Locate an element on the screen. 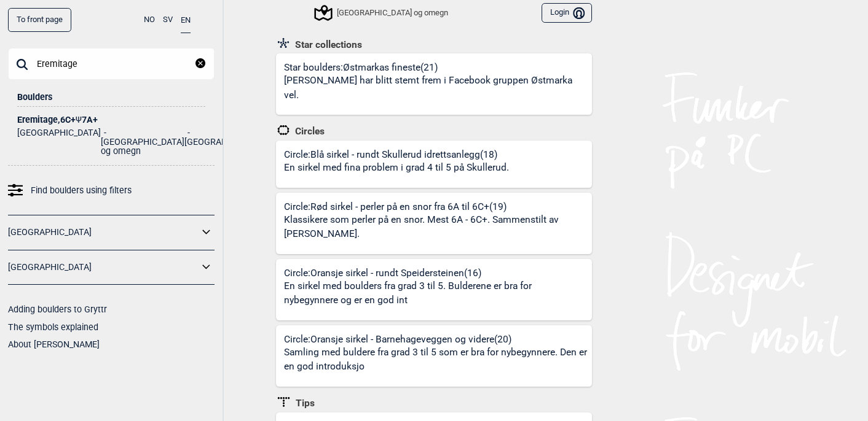 The image size is (868, 421). p: Samling med buldere fra grad 3 til 5 som er bra for nybegynnere. Den er en god introduksjo is located at coordinates (436, 360).